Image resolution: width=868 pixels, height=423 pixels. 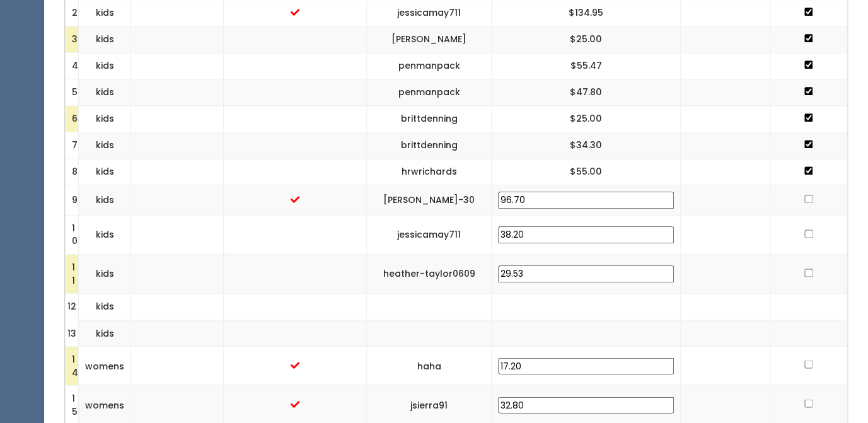 What do you see at coordinates (72, 235) in the screenshot?
I see `td: 10` at bounding box center [72, 235].